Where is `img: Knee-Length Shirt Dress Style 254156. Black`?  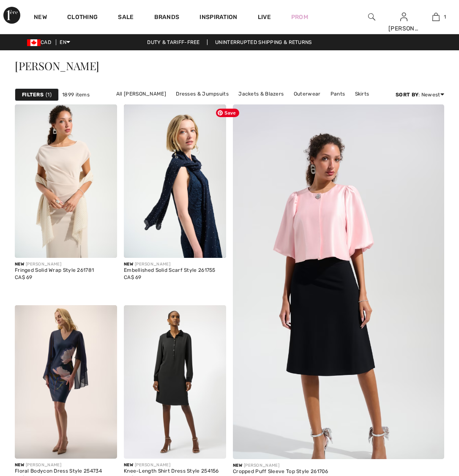
img: Knee-Length Shirt Dress Style 254156. Black is located at coordinates (175, 382).